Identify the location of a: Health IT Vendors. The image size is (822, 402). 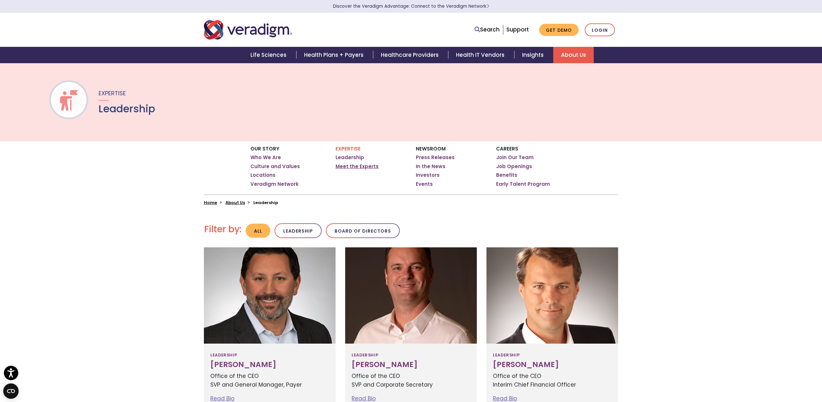
(481, 55).